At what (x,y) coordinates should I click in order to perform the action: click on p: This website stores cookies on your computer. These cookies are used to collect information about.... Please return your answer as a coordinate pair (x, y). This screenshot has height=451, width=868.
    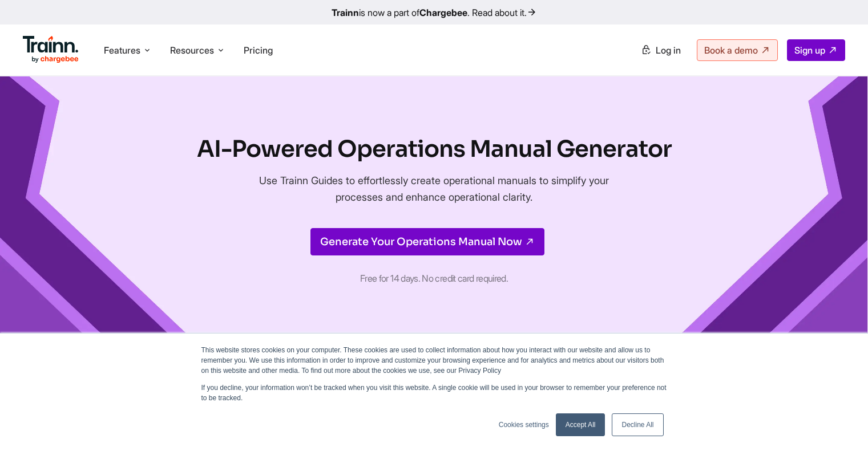
    Looking at the image, I should click on (434, 360).